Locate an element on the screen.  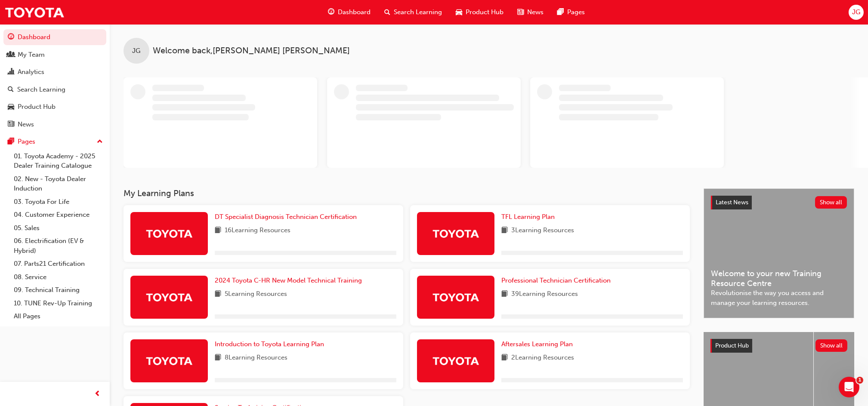
h3: My Learning Plans is located at coordinates (407, 193).